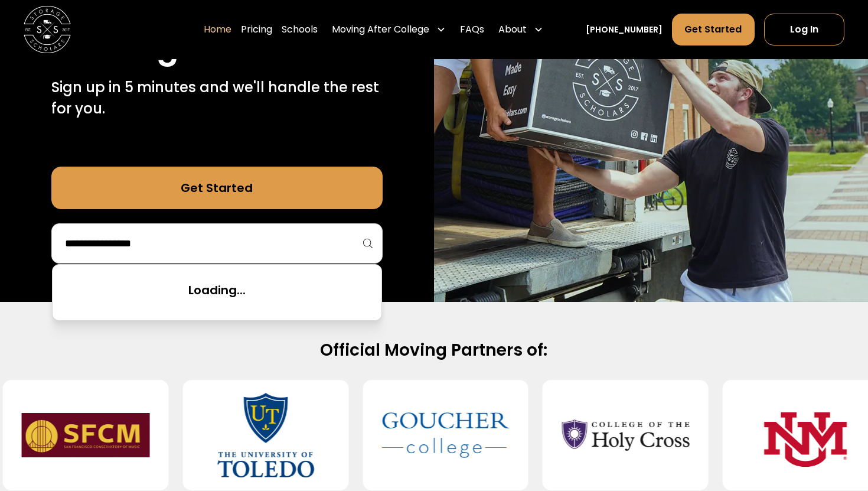 The image size is (868, 491). What do you see at coordinates (472, 30) in the screenshot?
I see `a: FAQs` at bounding box center [472, 30].